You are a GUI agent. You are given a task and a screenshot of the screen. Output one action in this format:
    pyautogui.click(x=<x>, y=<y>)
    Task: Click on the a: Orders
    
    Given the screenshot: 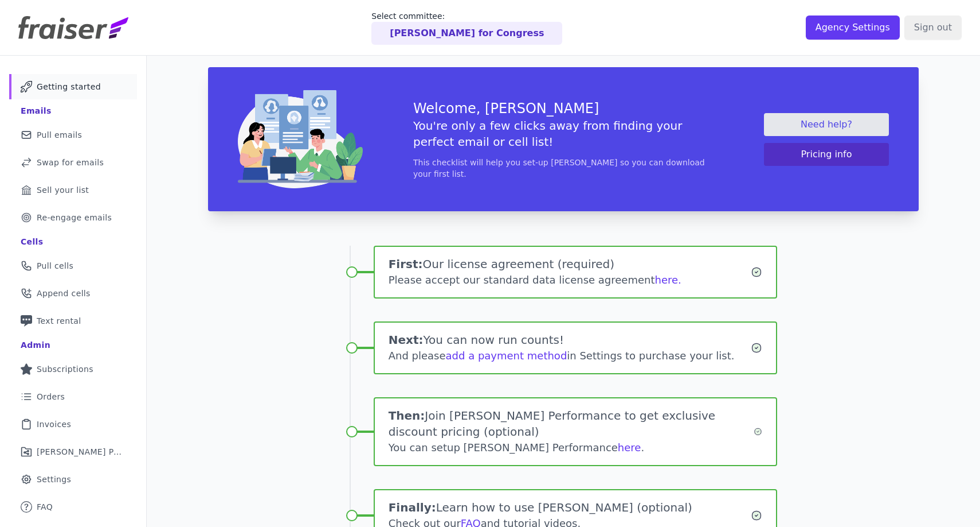 What is the action you would take?
    pyautogui.click(x=73, y=396)
    